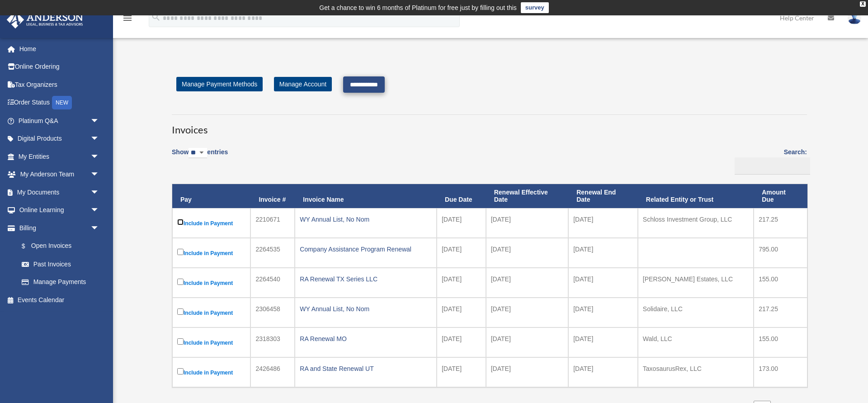 This screenshot has width=868, height=403. I want to click on th: Invoice #: activate to sort column ascending, so click(273, 196).